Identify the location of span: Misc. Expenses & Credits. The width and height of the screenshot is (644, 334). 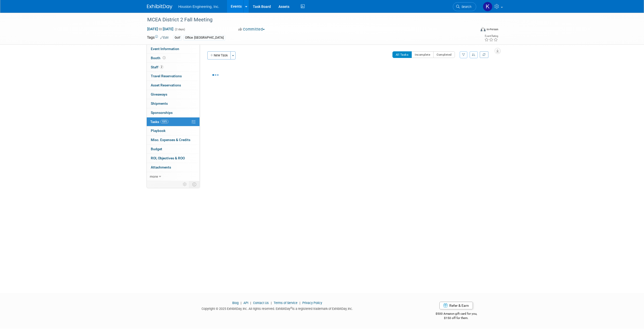
(170, 140).